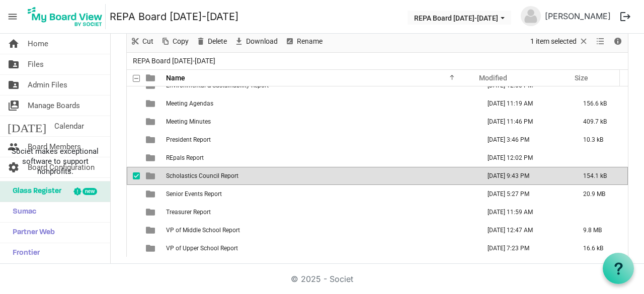 The width and height of the screenshot is (644, 294). I want to click on td: August 15, 2025 11:59 AM column header Modified, so click(524, 212).